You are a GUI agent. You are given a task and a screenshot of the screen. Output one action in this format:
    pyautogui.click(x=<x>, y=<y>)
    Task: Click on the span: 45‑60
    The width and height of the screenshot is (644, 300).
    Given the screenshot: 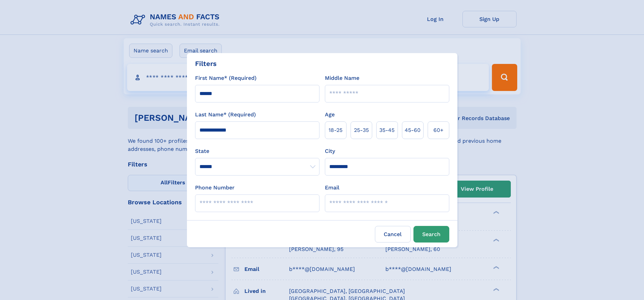 What is the action you would take?
    pyautogui.click(x=412, y=131)
    